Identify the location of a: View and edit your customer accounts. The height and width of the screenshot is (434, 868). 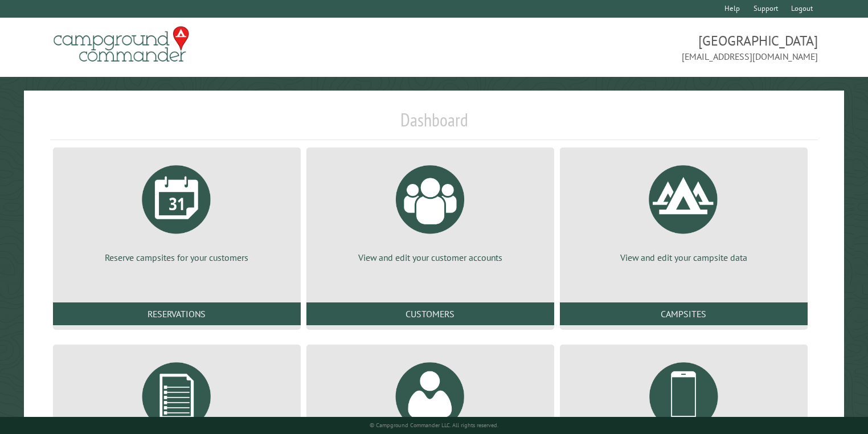
(430, 210).